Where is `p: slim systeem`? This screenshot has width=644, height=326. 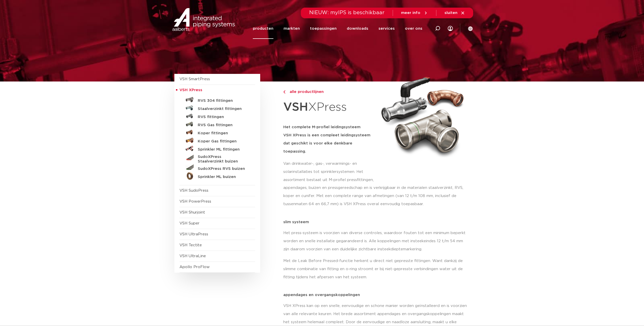
p: slim systeem is located at coordinates (376, 222).